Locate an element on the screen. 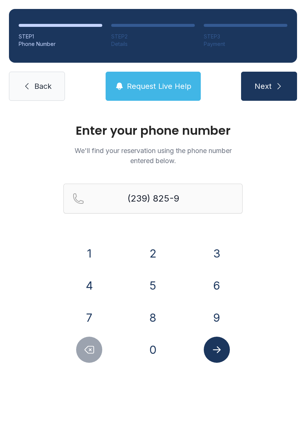 This screenshot has height=424, width=306. button: Submit lookup form is located at coordinates (217, 350).